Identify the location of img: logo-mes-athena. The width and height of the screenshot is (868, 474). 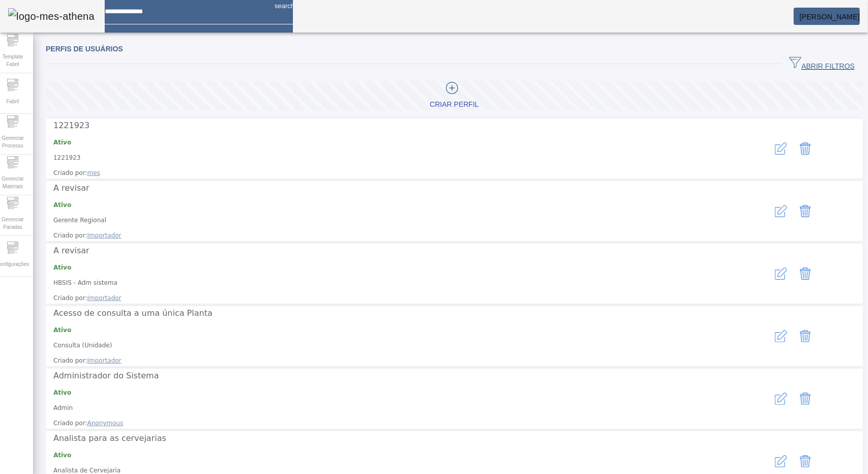
(52, 16).